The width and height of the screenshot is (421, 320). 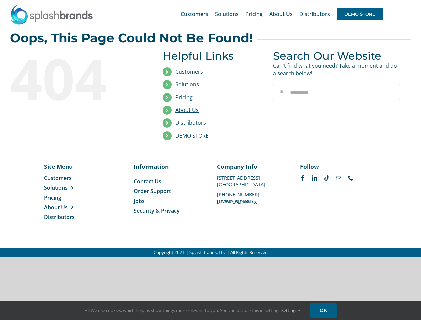 I want to click on span: Contact Us, so click(x=147, y=181).